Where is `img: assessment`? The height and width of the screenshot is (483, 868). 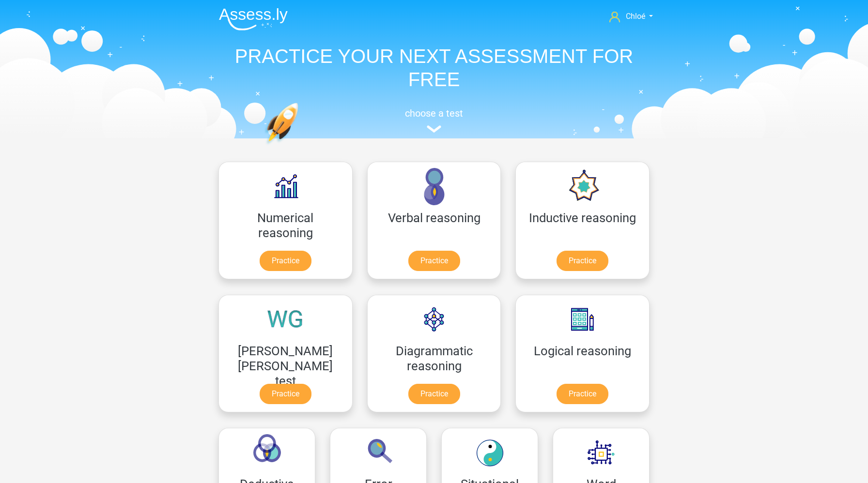 img: assessment is located at coordinates (434, 129).